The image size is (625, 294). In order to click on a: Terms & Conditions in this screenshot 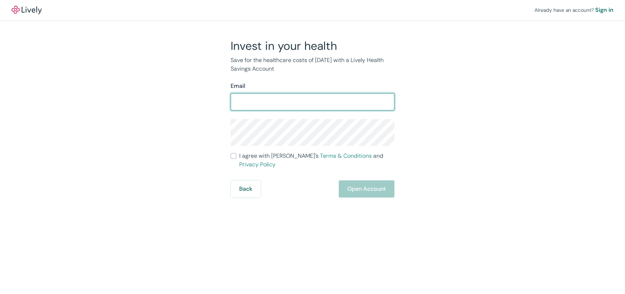, I will do `click(346, 156)`.